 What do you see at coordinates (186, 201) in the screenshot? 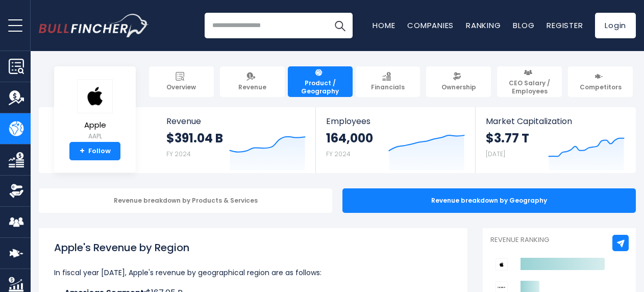
I see `div: Revenue breakdown by Products & Services` at bounding box center [186, 201].